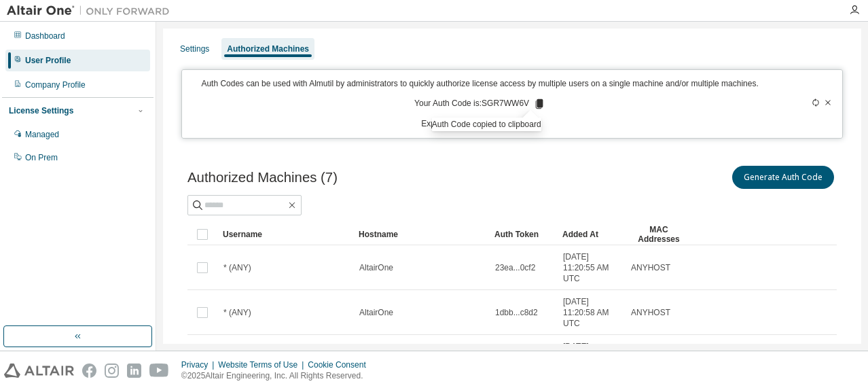 The image size is (868, 390). I want to click on div: MAC Addresses, so click(659, 234).